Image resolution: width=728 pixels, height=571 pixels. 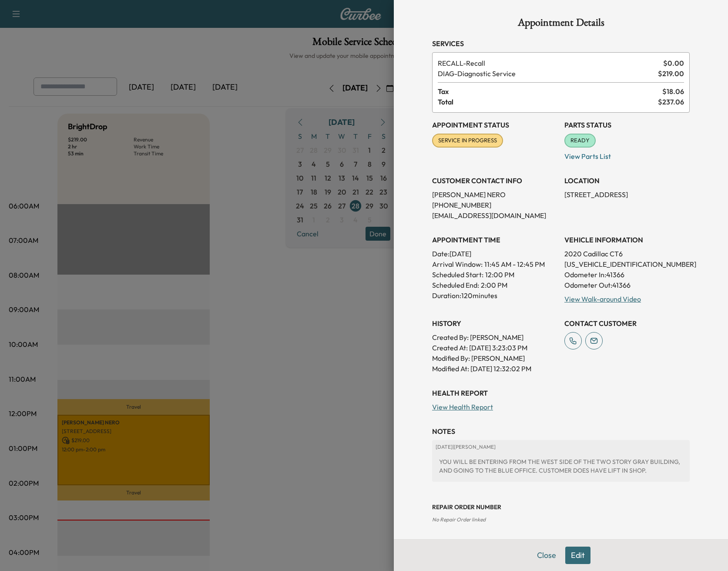 What do you see at coordinates (458, 275) in the screenshot?
I see `p: Scheduled Start:` at bounding box center [458, 275].